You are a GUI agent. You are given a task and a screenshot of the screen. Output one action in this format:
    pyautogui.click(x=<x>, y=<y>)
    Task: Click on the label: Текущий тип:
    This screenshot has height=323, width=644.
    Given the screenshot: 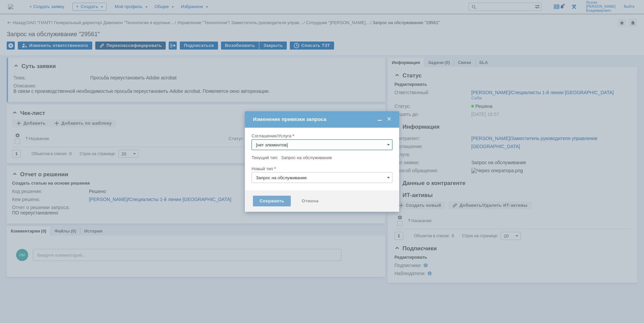 What is the action you would take?
    pyautogui.click(x=265, y=158)
    